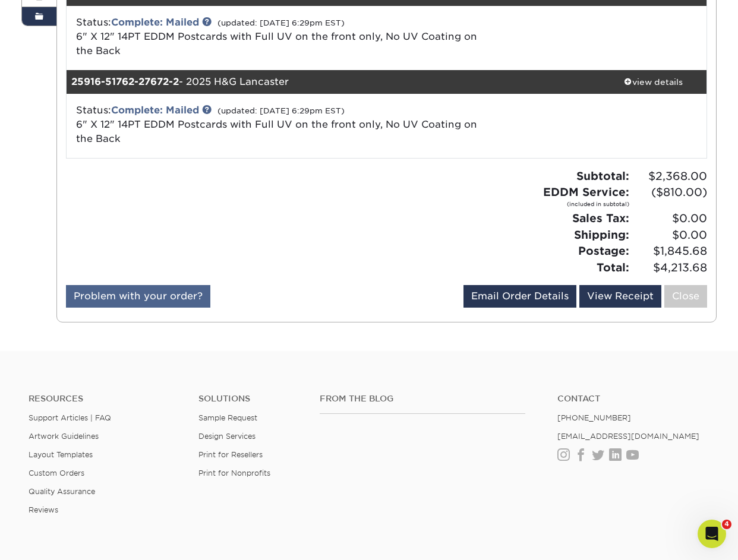  What do you see at coordinates (670, 193) in the screenshot?
I see `span: ($810.00)` at bounding box center [670, 193].